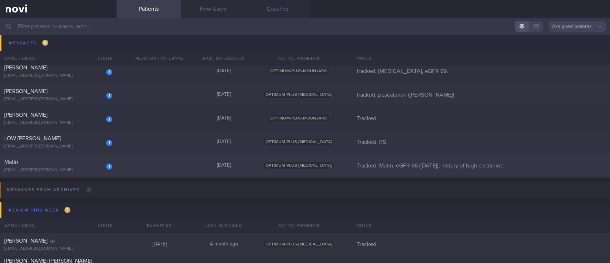 This screenshot has width=610, height=263. I want to click on div: Review By, so click(159, 225).